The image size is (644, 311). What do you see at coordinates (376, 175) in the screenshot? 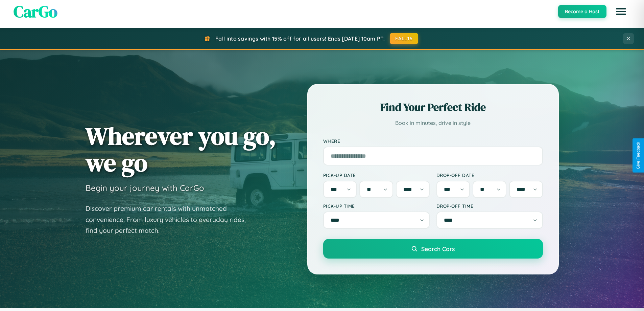
I see `label: Pick-up Date` at bounding box center [376, 175].